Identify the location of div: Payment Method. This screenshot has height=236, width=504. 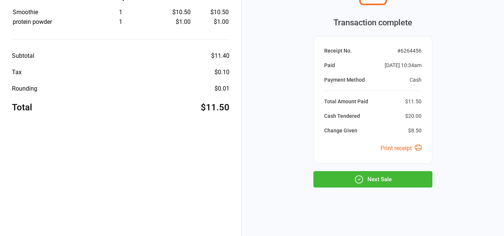
(344, 80).